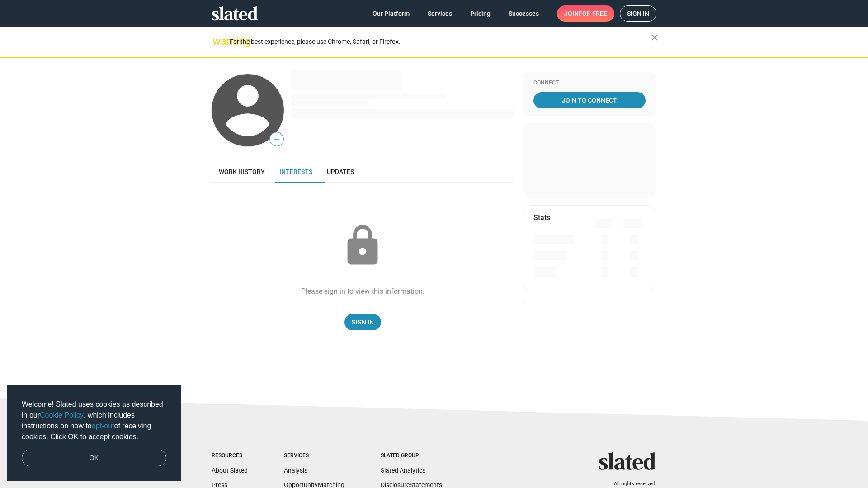 The height and width of the screenshot is (488, 868). I want to click on span: Services, so click(440, 14).